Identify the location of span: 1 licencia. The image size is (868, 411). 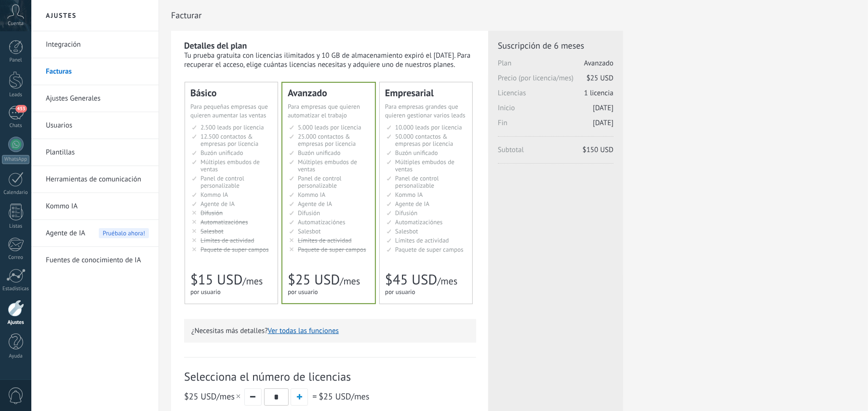
(599, 93).